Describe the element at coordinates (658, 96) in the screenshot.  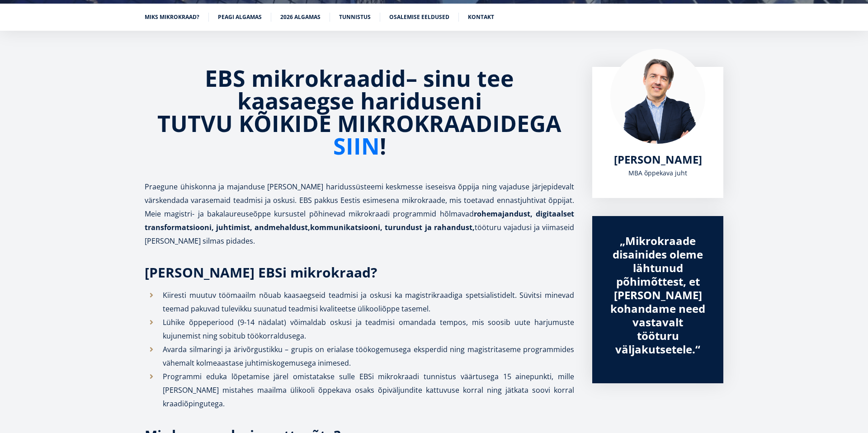
I see `img: Marko Rillo` at that location.